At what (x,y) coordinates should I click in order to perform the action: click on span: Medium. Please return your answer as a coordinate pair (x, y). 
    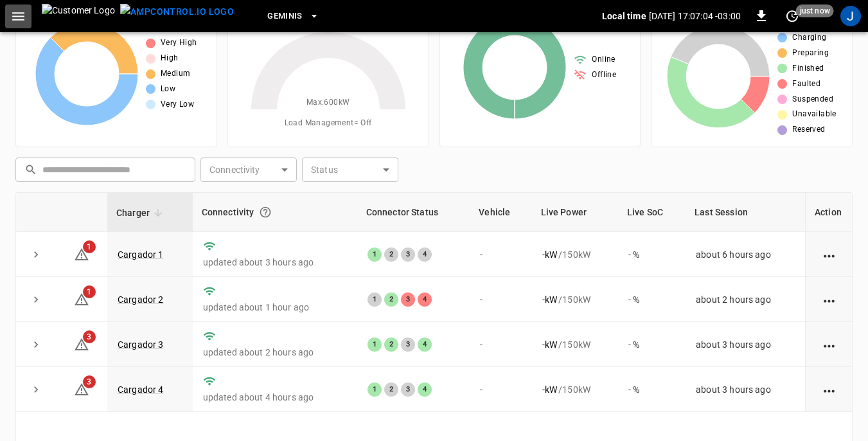
    Looking at the image, I should click on (175, 74).